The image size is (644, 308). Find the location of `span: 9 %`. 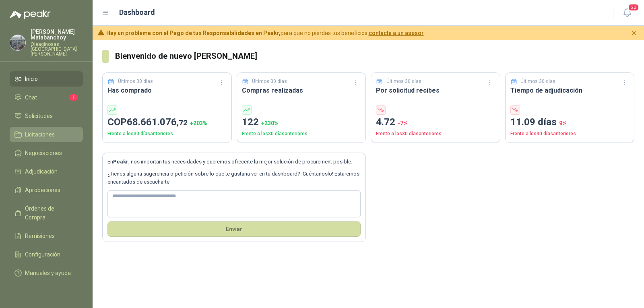

span: 9 % is located at coordinates (563, 123).